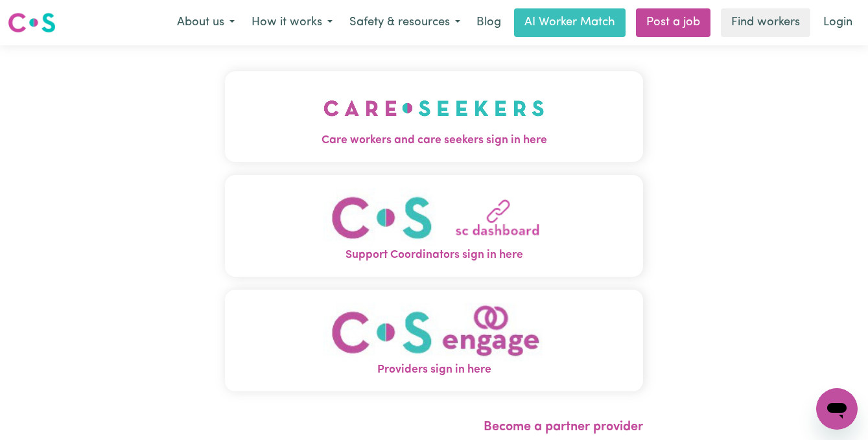 This screenshot has width=868, height=440. I want to click on a: Find workers, so click(766, 23).